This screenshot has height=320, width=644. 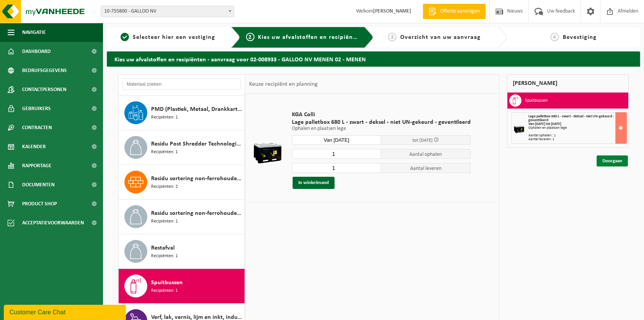 I want to click on span: Contactpersonen, so click(x=44, y=90).